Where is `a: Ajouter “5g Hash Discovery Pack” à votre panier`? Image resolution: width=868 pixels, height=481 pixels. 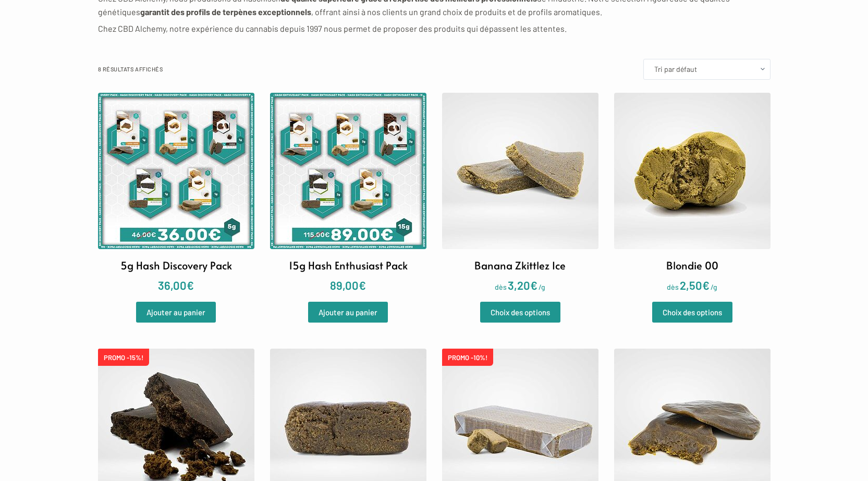
a: Ajouter “5g Hash Discovery Pack” à votre panier is located at coordinates (176, 312).